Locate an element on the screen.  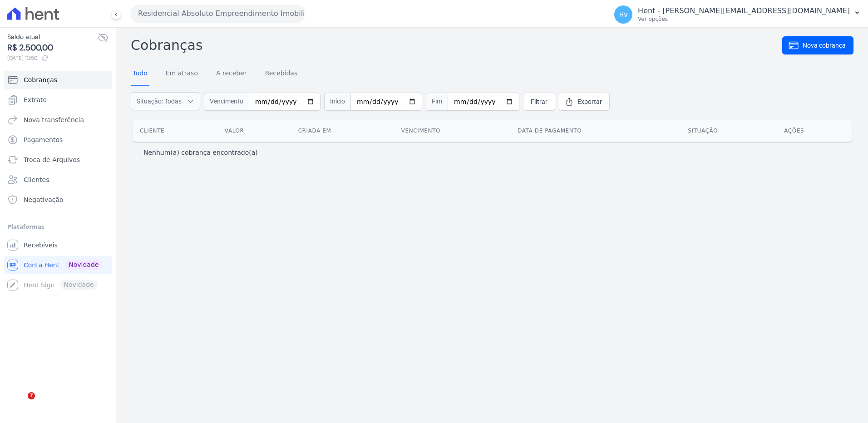
a: Exportar is located at coordinates (585, 101).